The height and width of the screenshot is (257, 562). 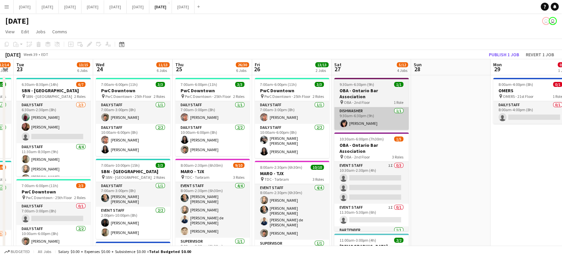 I want to click on div: Salary $0.00 + Expenses $0.00 + Subsistence $0.00 =, so click(x=124, y=251).